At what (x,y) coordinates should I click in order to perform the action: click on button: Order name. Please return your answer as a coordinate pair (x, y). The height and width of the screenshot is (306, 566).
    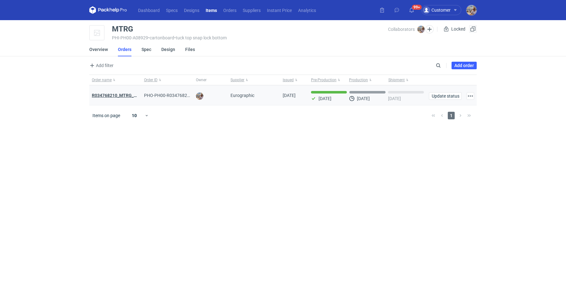
    Looking at the image, I should click on (115, 80).